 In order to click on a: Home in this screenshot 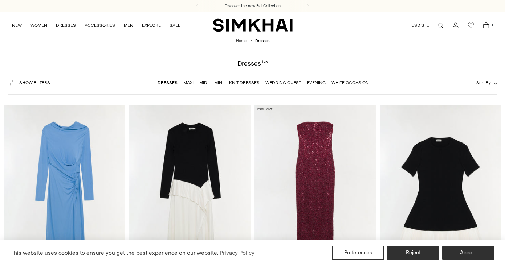, I will do `click(241, 41)`.